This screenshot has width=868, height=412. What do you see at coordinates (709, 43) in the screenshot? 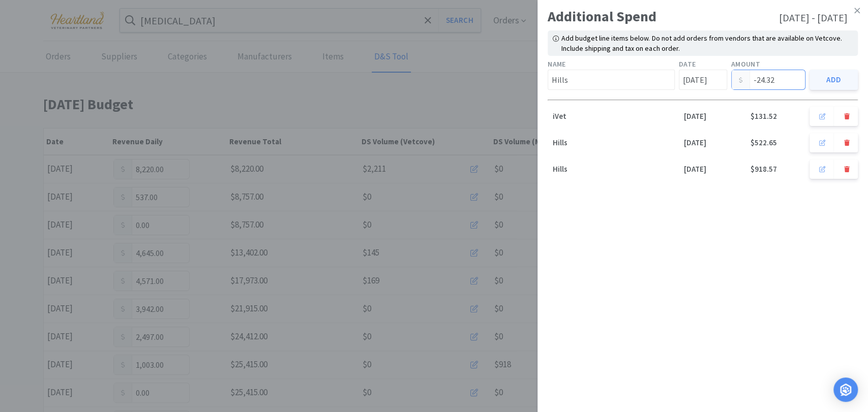
I see `p: Add budget line items below. Do not add orders from vendors that are available on Vetcove. Includ...` at bounding box center [709, 43].